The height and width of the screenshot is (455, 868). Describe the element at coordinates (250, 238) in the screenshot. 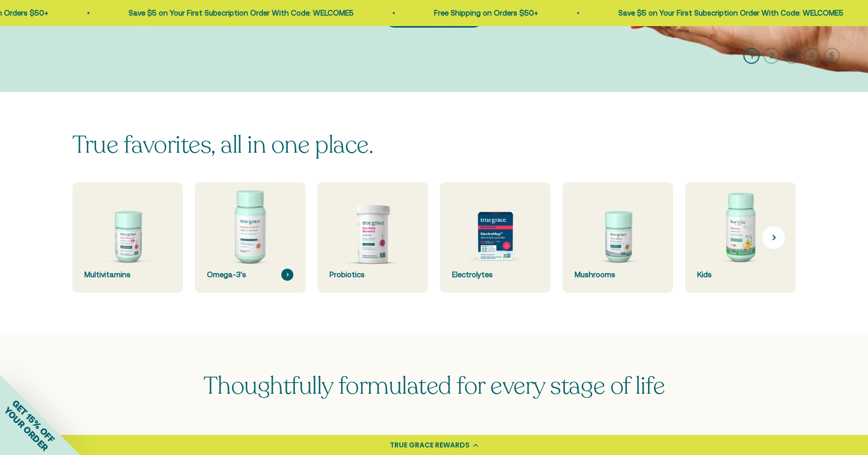

I see `a: Omega-3's` at that location.